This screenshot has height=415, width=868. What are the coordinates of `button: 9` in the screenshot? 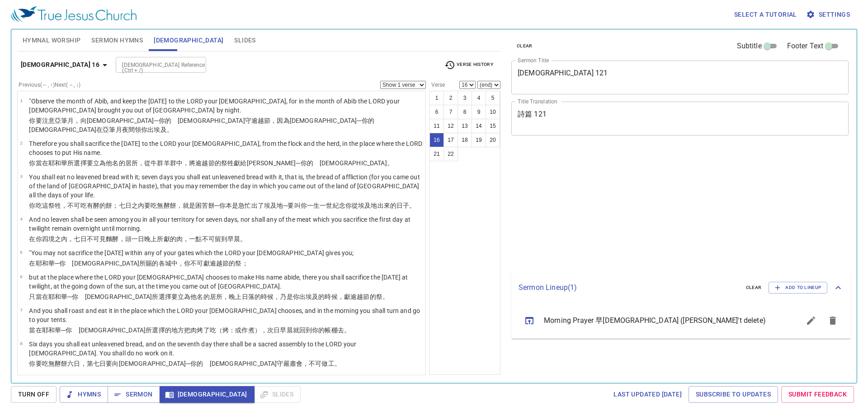 It's located at (479, 112).